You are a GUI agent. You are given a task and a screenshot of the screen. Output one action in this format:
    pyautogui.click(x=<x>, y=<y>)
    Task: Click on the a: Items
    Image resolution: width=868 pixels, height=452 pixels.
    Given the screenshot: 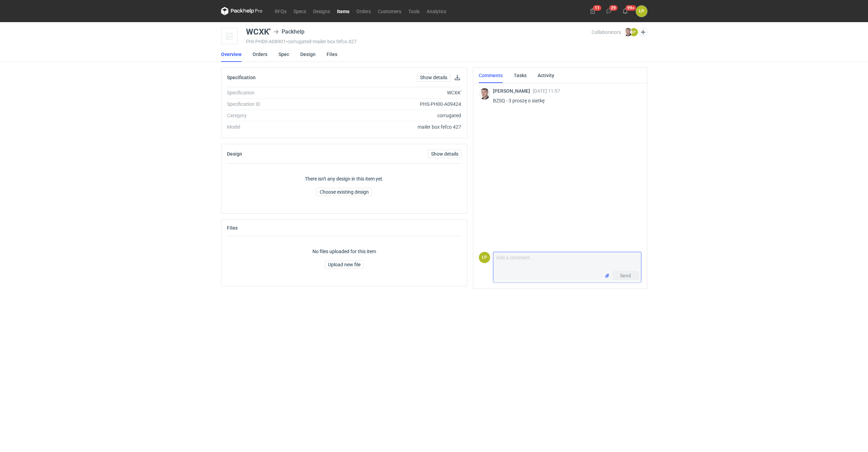 What is the action you would take?
    pyautogui.click(x=343, y=11)
    